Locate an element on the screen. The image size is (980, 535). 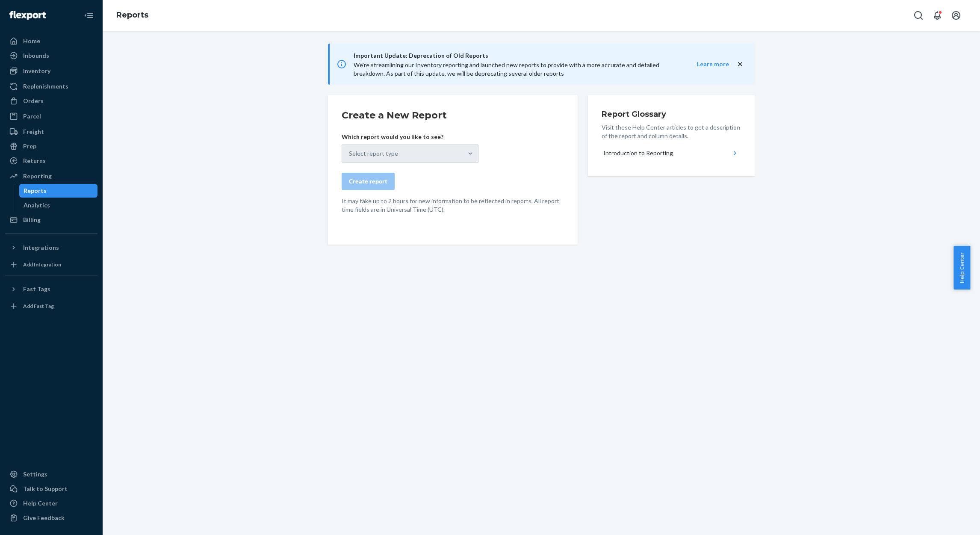
div: Billing is located at coordinates (32, 220).